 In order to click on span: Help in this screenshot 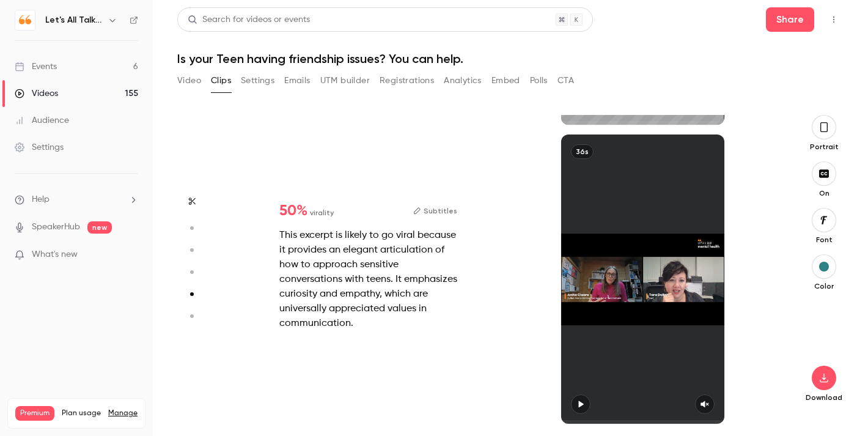, I will do `click(40, 199)`.